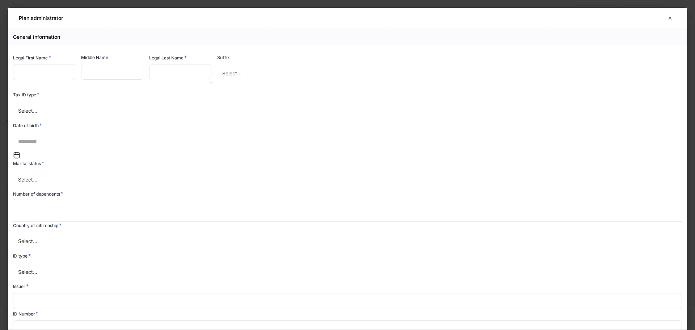 The height and width of the screenshot is (330, 695). What do you see at coordinates (41, 18) in the screenshot?
I see `h5: Plan administrator` at bounding box center [41, 18].